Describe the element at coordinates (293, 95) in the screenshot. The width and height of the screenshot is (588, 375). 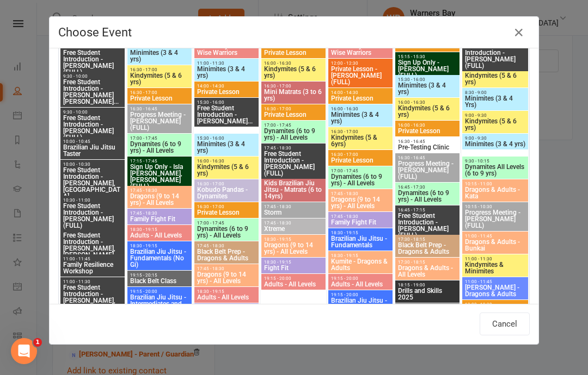
I see `span: Mini Matrats (3 to 6 yrs)` at that location.